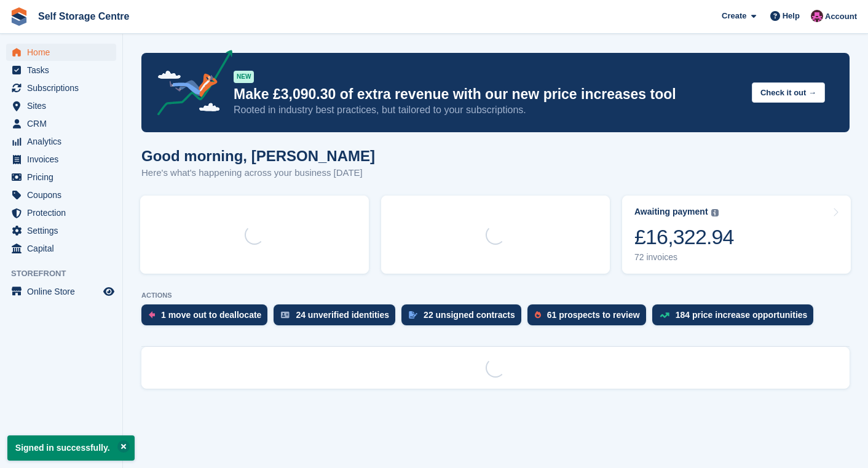 This screenshot has height=468, width=868. What do you see at coordinates (64, 291) in the screenshot?
I see `span: Online Store` at bounding box center [64, 291].